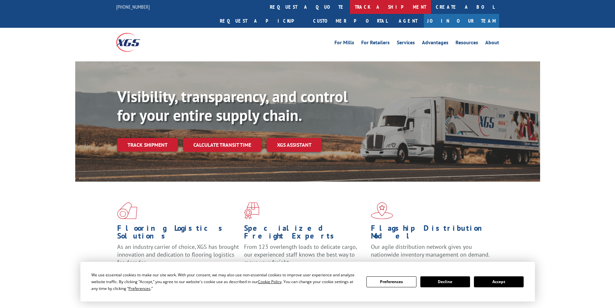  What do you see at coordinates (350, 21) in the screenshot?
I see `a: Customer Portal` at bounding box center [350, 21].